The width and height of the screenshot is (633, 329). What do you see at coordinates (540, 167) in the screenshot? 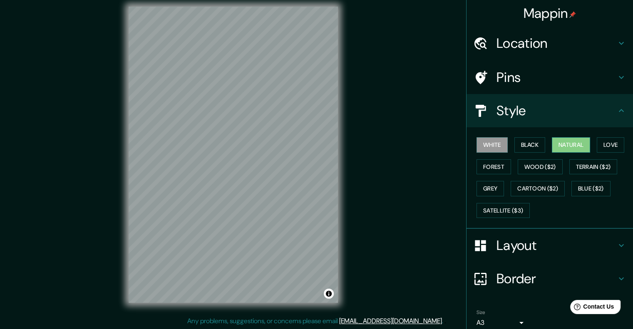
I see `button: Wood ($2)` at bounding box center [540, 167].